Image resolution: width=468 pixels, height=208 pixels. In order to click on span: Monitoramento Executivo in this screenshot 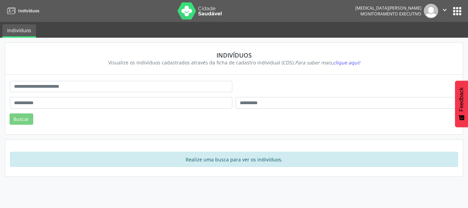, I will do `click(391, 14)`.